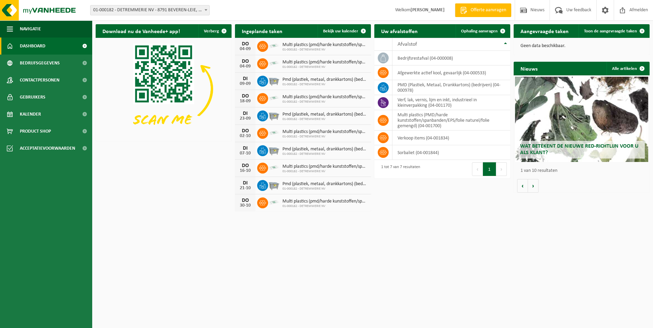 This screenshot has height=328, width=653. What do you see at coordinates (583, 171) in the screenshot?
I see `p: 1 van 10 resultaten` at bounding box center [583, 171].